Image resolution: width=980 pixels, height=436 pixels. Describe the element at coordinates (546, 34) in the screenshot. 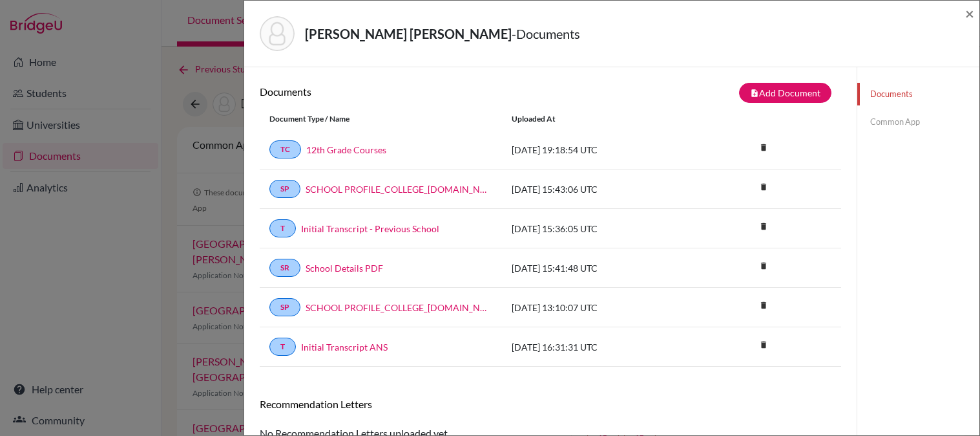

I see `span: - Documents` at that location.